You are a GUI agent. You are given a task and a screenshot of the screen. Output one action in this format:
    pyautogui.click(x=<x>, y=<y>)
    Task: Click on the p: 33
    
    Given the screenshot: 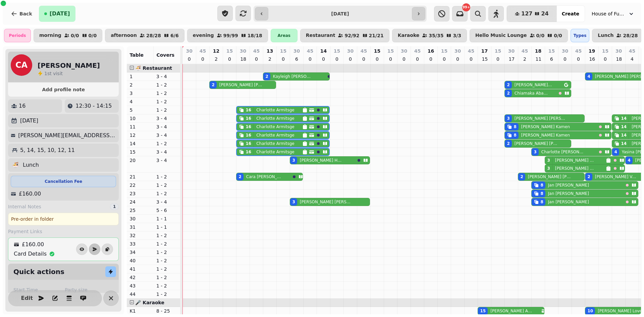 What is the action you would take?
    pyautogui.click(x=140, y=244)
    